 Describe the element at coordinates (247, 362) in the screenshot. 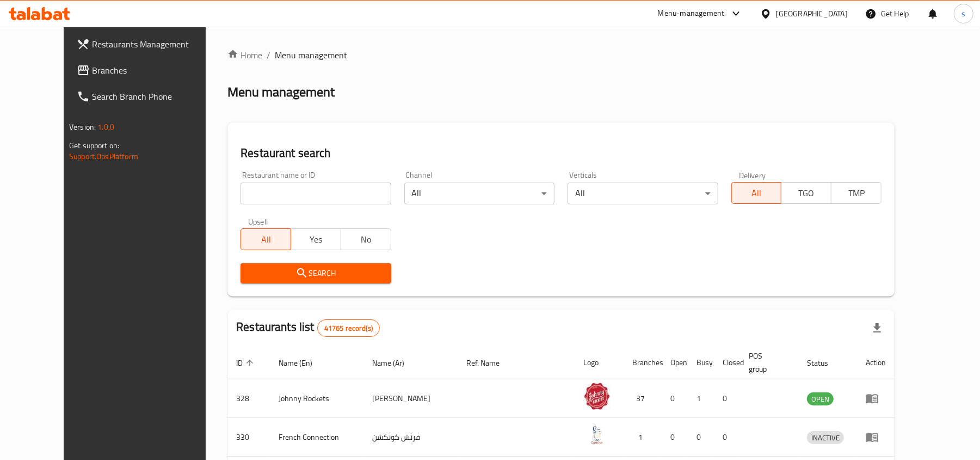

I see `span: ID` at that location.